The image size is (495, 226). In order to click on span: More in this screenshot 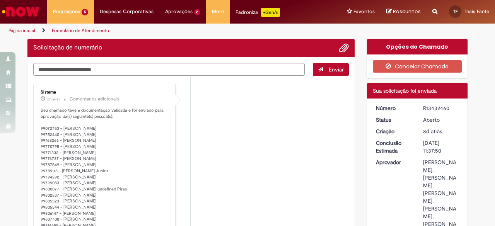, I will do `click(218, 12)`.